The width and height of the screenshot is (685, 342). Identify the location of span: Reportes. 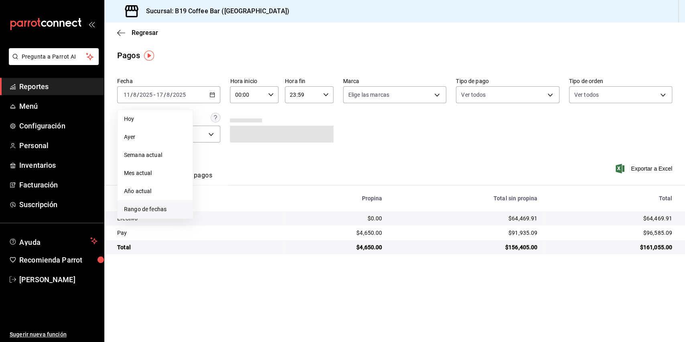
(58, 86).